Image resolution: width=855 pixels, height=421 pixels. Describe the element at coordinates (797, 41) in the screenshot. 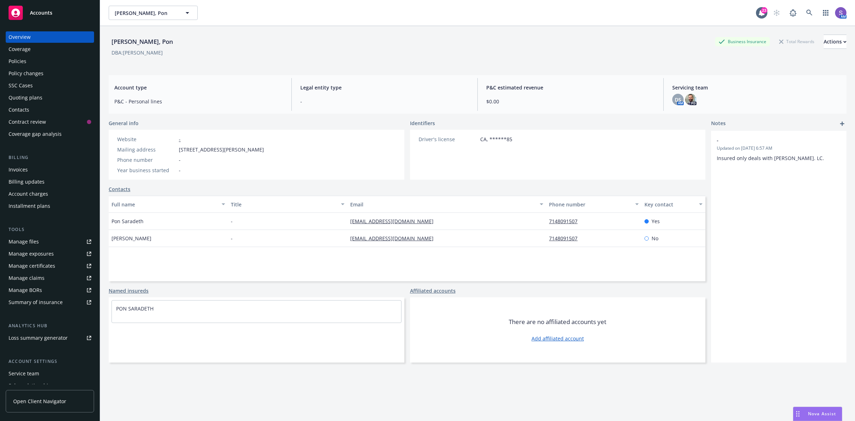

I see `div: Total Rewards` at that location.